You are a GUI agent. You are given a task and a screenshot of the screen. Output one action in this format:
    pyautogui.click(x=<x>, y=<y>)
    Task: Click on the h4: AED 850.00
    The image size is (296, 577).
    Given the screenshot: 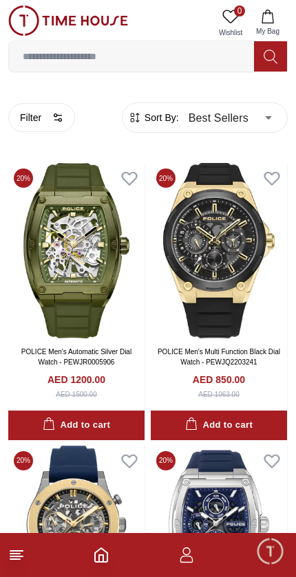 What is the action you would take?
    pyautogui.click(x=219, y=380)
    